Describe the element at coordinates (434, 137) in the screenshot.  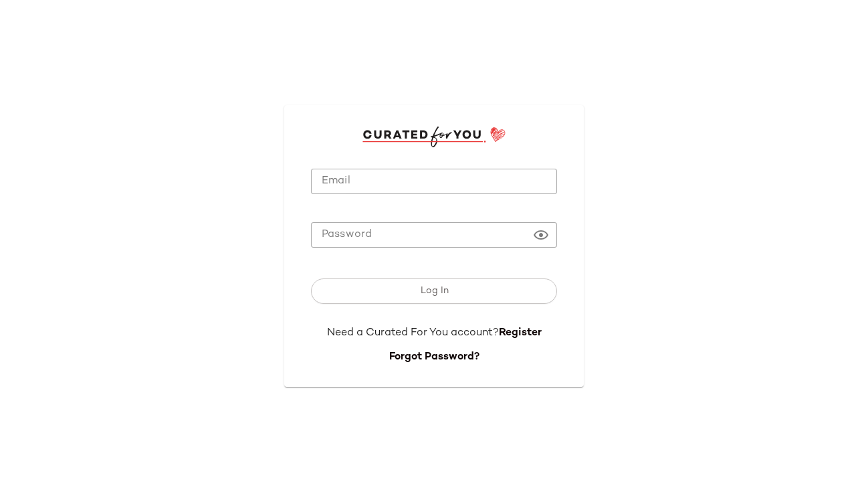
I see `img: cfy_login_logo.DGdB1djN.svg` at that location.